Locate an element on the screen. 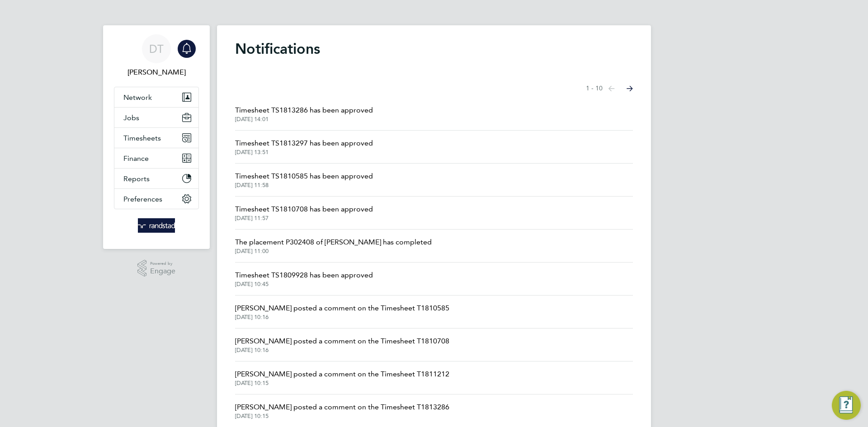 The width and height of the screenshot is (868, 427). button: Network is located at coordinates (157, 97).